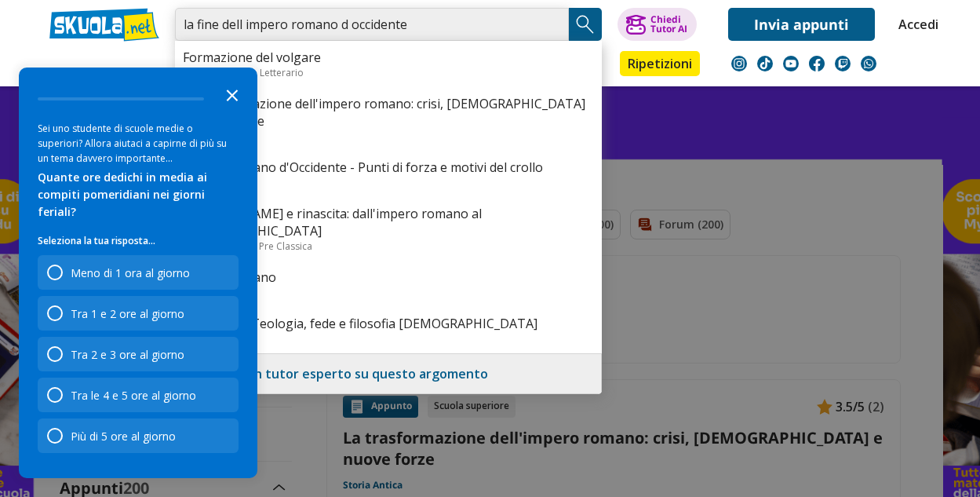 Image resolution: width=980 pixels, height=497 pixels. I want to click on a: Impero romano, so click(389, 277).